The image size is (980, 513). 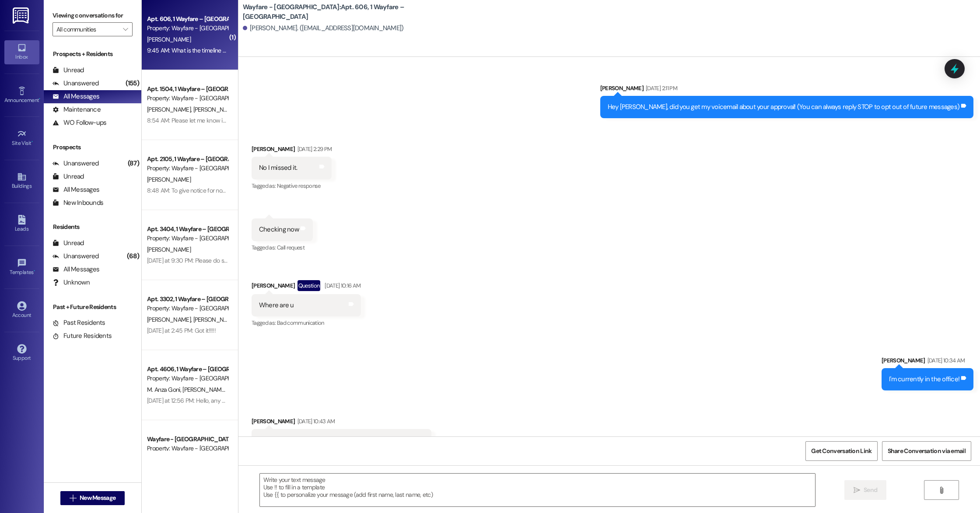 What do you see at coordinates (21, 15) in the screenshot?
I see `img: ResiDesk Logo` at bounding box center [21, 15].